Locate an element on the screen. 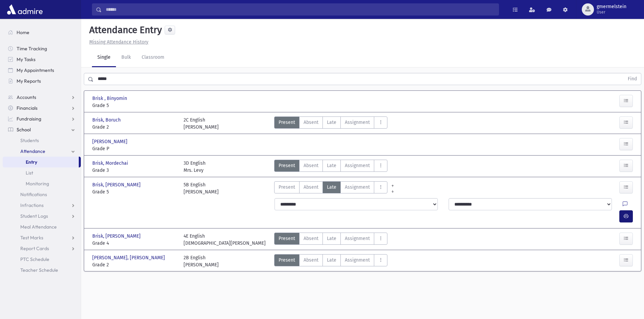 The height and width of the screenshot is (319, 644). span: Meal Attendance is located at coordinates (38, 227).